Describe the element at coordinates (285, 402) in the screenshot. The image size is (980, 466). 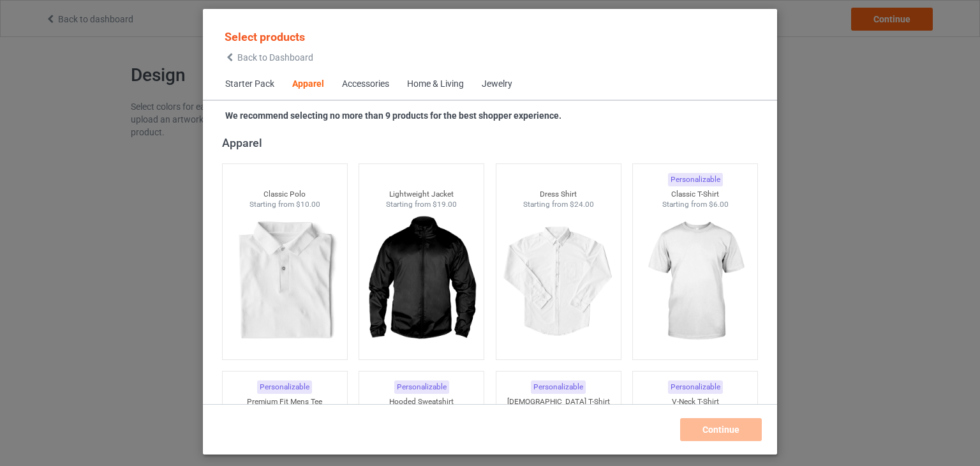
I see `div: Premium Fit Mens Tee` at that location.